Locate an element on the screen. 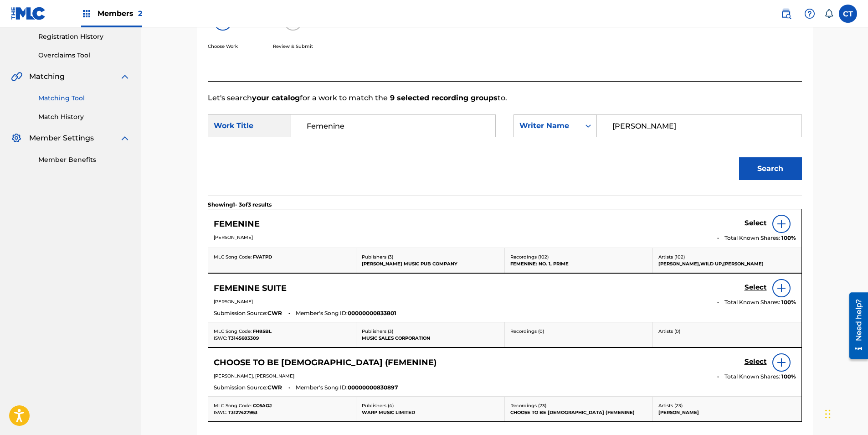  span: Matching is located at coordinates (47, 77).